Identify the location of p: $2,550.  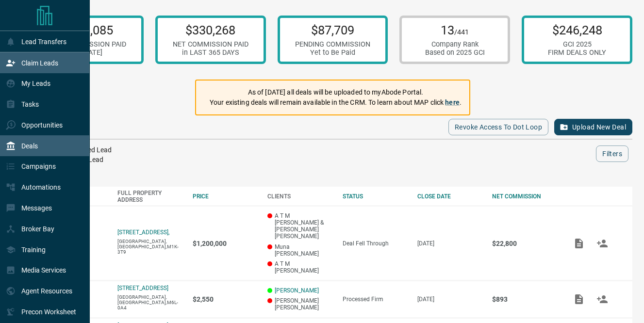
(225, 300).